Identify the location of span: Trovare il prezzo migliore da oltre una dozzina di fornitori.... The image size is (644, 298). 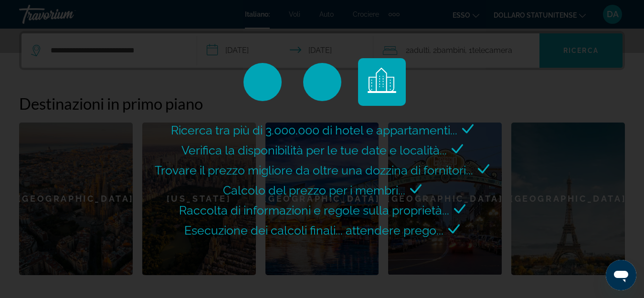
(313, 170).